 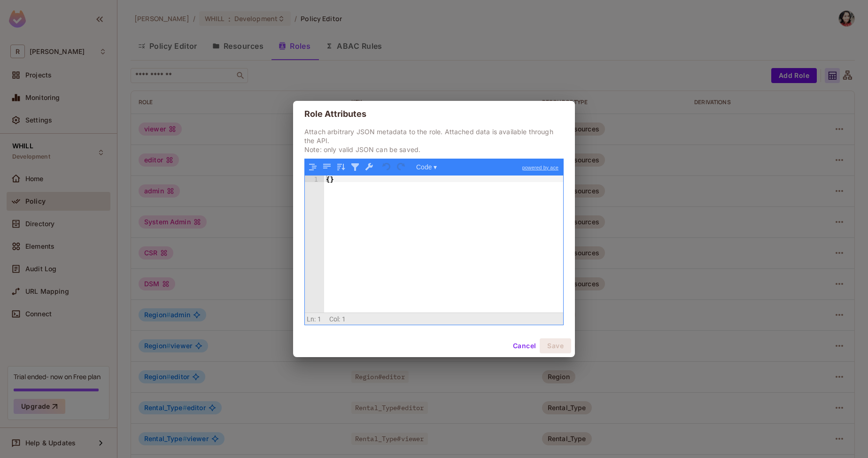 What do you see at coordinates (387, 167) in the screenshot?
I see `button: Undo last action (Ctrl+Z)` at bounding box center [387, 167].